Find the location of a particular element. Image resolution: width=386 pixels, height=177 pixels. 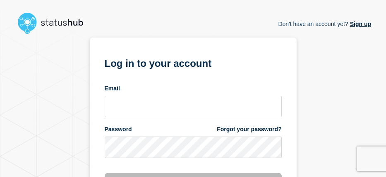

p: Don't have an account yet? is located at coordinates (324, 24).